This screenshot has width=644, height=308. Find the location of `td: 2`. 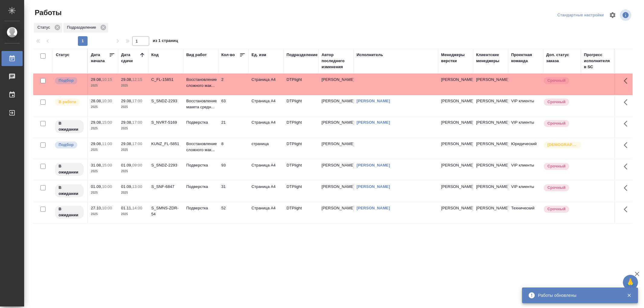

td: 2 is located at coordinates (233, 84).